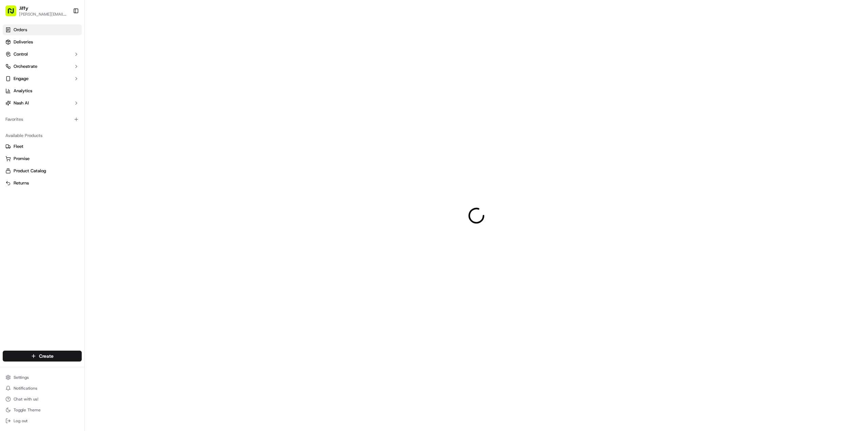  What do you see at coordinates (27, 410) in the screenshot?
I see `span: Toggle Theme` at bounding box center [27, 410].